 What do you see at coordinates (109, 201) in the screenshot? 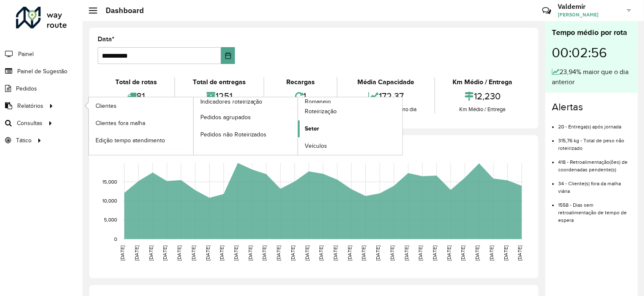
I see `text: 10,000` at bounding box center [109, 201].